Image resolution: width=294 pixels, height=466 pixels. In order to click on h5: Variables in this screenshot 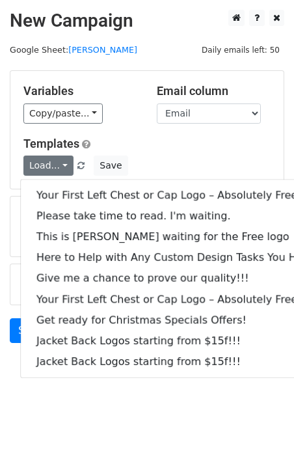, I will do `click(80, 91)`.